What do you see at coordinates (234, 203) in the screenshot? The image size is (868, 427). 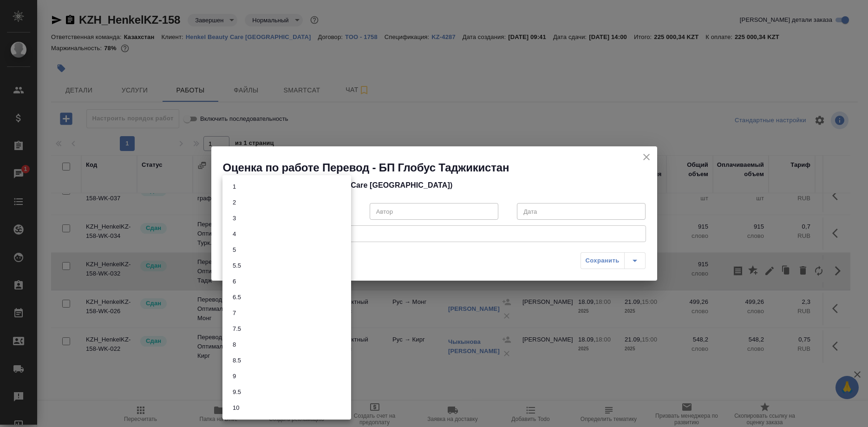 I see `button: 2` at bounding box center [234, 203].